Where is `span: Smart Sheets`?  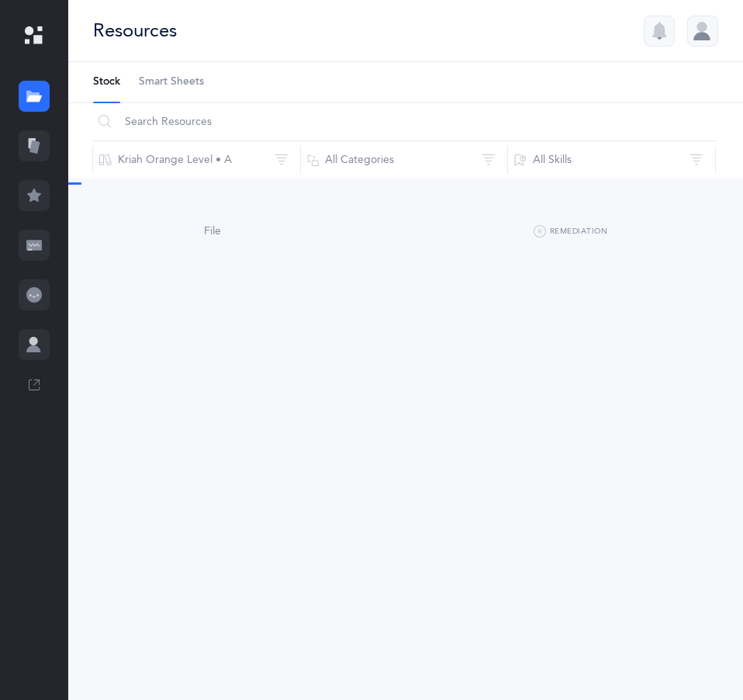
span: Smart Sheets is located at coordinates (172, 82).